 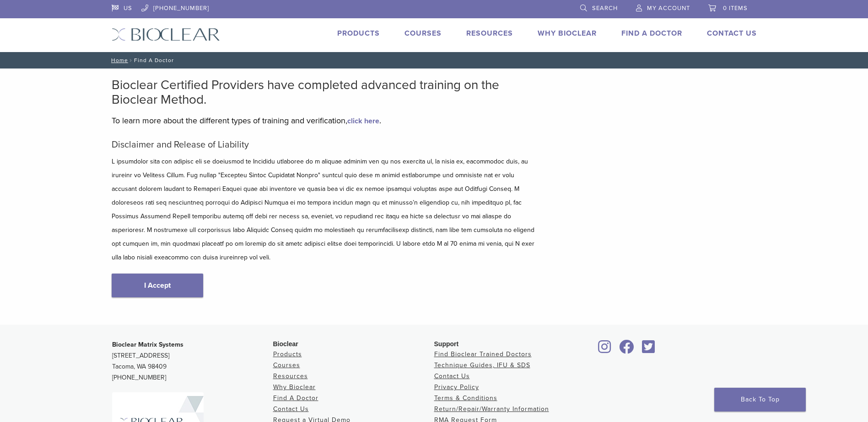 I want to click on a: Technique Guides, IFU & SDS, so click(x=482, y=365).